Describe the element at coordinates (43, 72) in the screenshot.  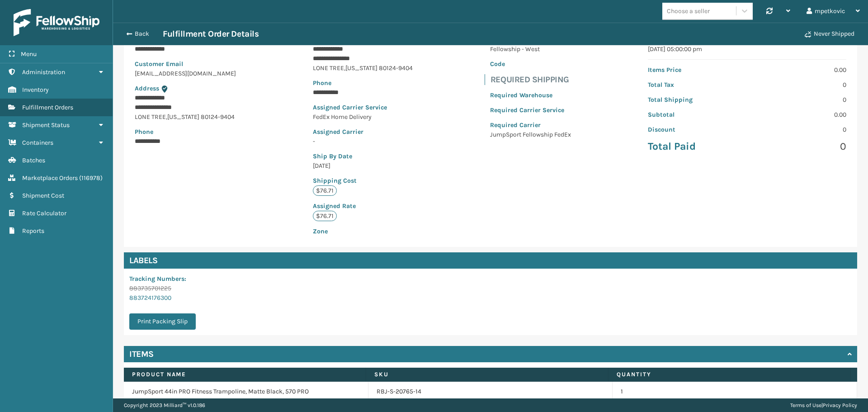
I see `span: Administration` at that location.